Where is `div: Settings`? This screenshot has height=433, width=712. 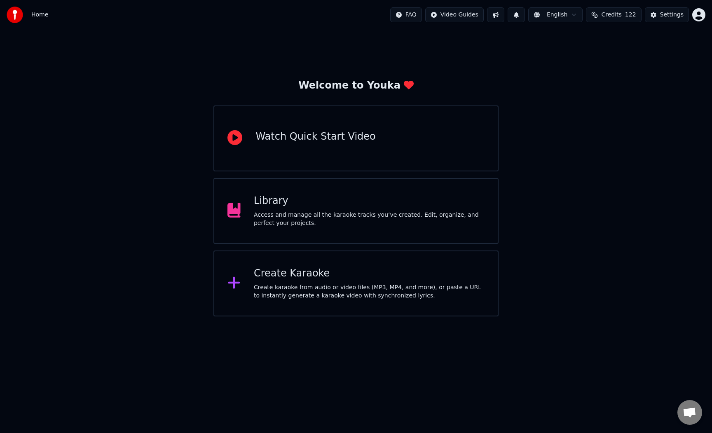
div: Settings is located at coordinates (672, 15).